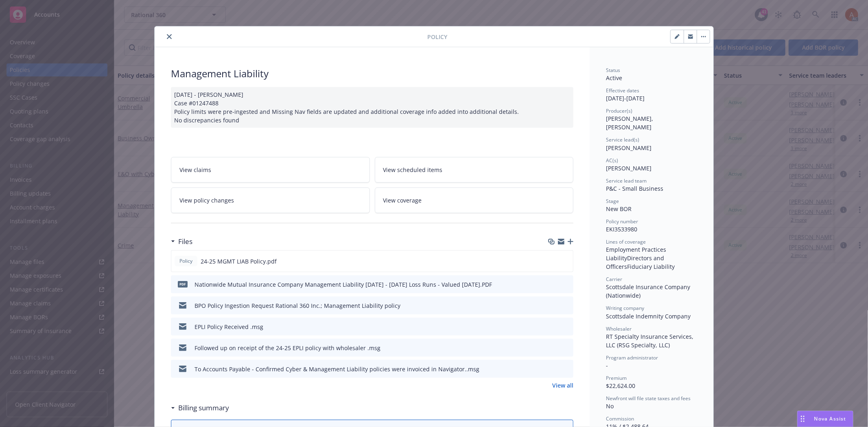  What do you see at coordinates (634, 188) in the screenshot?
I see `span: P&C - Small Business` at bounding box center [634, 188].